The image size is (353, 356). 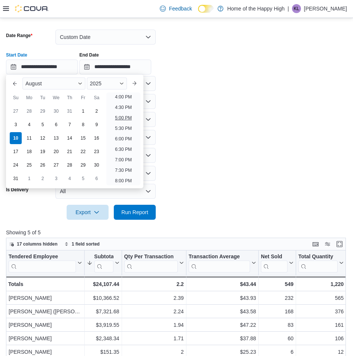 What do you see at coordinates (321, 325) in the screenshot?
I see `div: 161` at bounding box center [321, 325].